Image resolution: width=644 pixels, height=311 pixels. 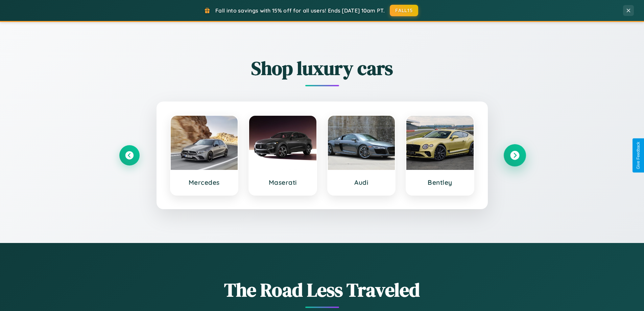 I want to click on h3: Mercedes, so click(x=204, y=183).